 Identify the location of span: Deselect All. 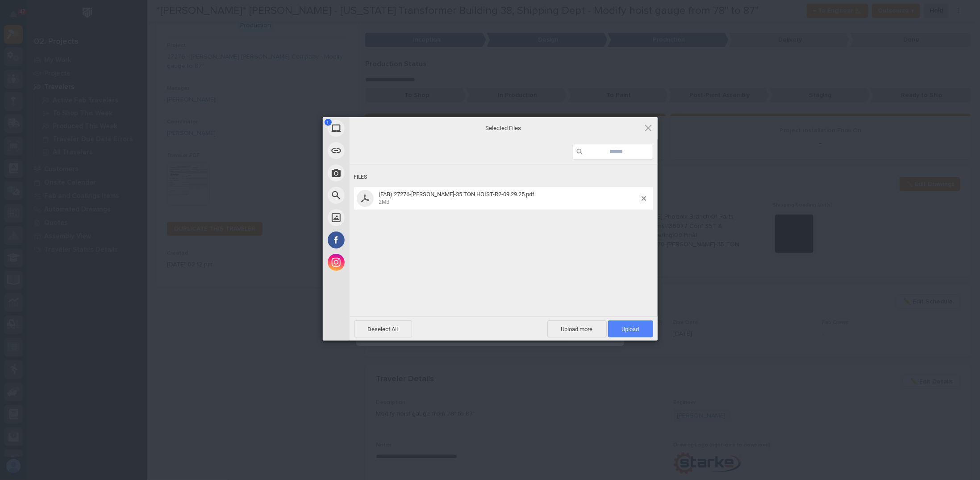
(383, 329).